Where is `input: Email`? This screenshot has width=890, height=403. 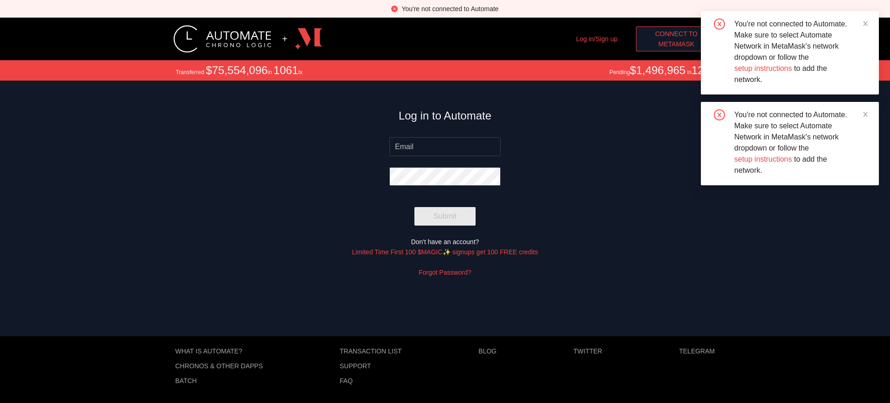 input: Email is located at coordinates (445, 146).